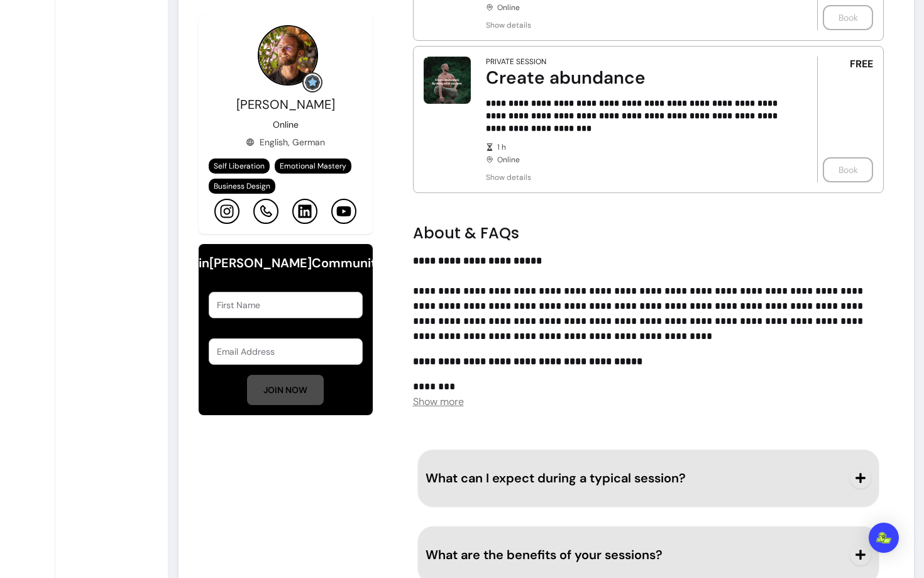  Describe the element at coordinates (286, 305) in the screenshot. I see `input: First Name` at that location.